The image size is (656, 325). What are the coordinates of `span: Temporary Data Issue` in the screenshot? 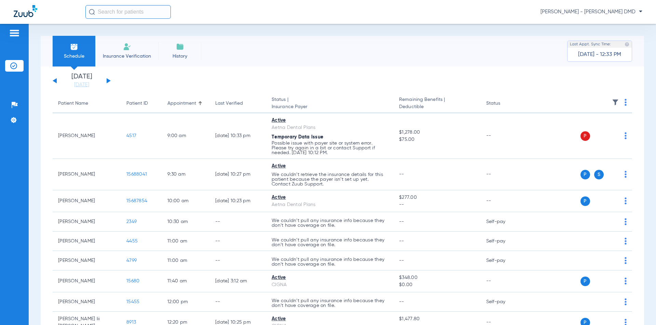 It's located at (297, 137).